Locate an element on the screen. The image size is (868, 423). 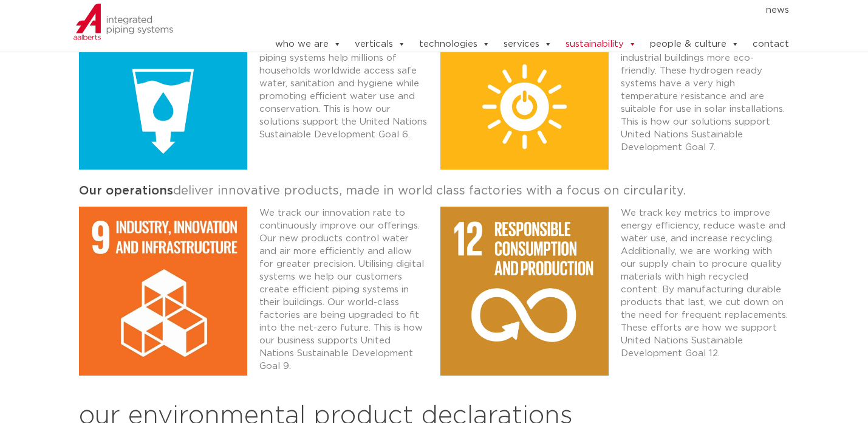
a: news is located at coordinates (778, 10).